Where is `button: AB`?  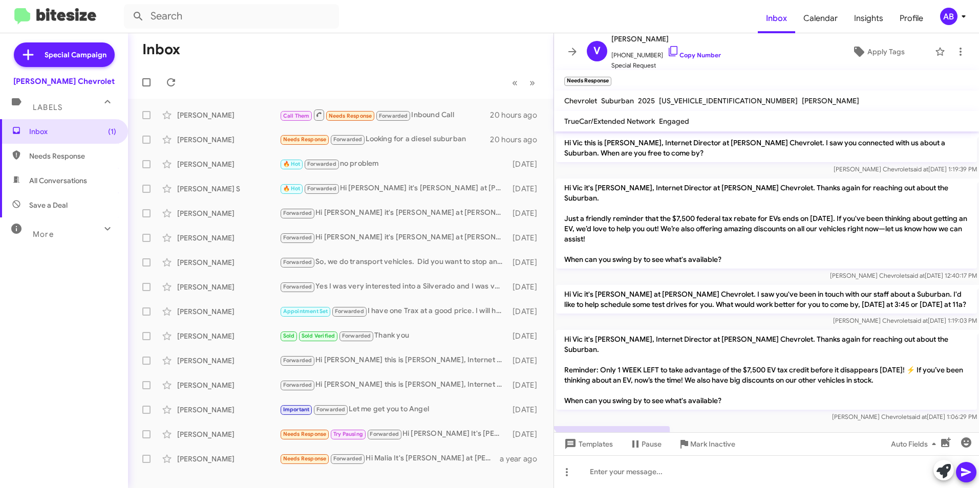
button: AB is located at coordinates (949, 16).